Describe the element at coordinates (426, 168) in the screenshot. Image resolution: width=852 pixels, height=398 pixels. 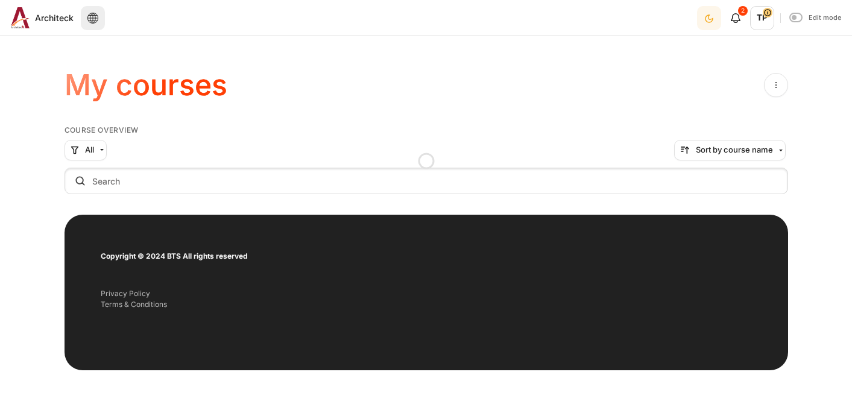
I see `div: Course overview controls` at that location.